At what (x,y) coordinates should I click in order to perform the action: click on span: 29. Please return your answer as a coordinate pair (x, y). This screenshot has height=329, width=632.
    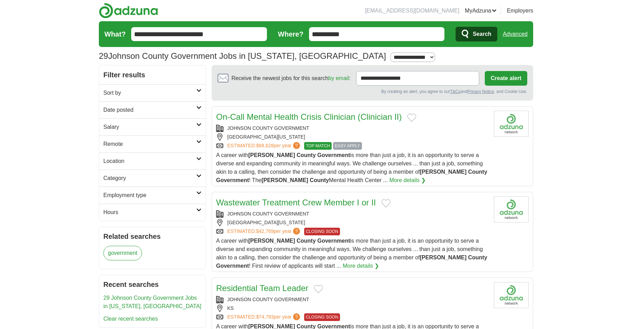
    Looking at the image, I should click on (103, 56).